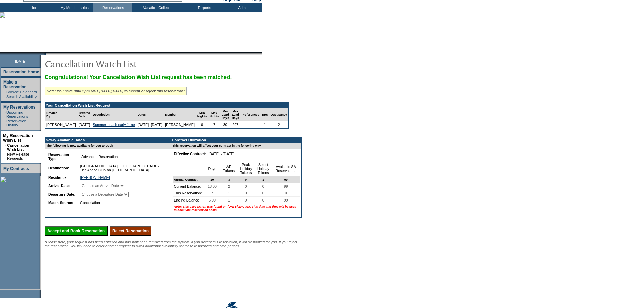 The image size is (644, 308). What do you see at coordinates (112, 64) in the screenshot?
I see `img: pgTtlCancellationNotification.gif` at bounding box center [112, 64].